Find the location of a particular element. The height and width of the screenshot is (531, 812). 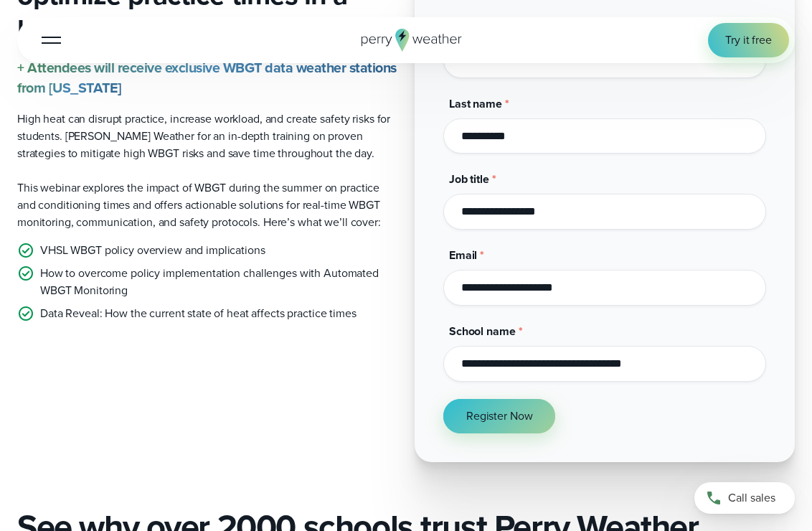

p: How to overcome policy implementation challenges with Automated WBGT Monitoring is located at coordinates (219, 281).